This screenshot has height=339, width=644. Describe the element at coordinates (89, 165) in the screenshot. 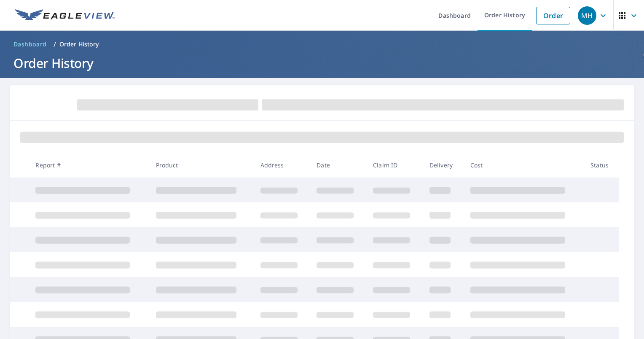

I see `th: Report #` at that location.